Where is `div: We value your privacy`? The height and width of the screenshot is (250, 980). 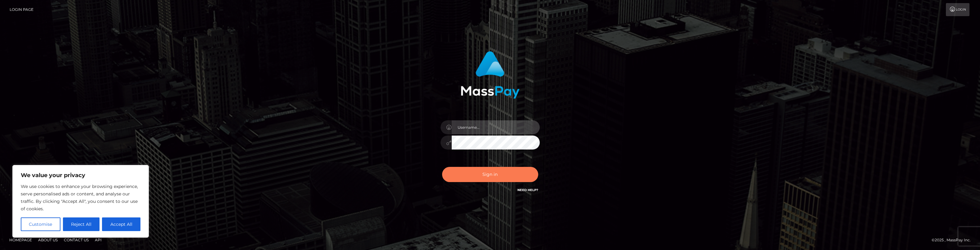
div: We value your privacy is located at coordinates (81, 202).